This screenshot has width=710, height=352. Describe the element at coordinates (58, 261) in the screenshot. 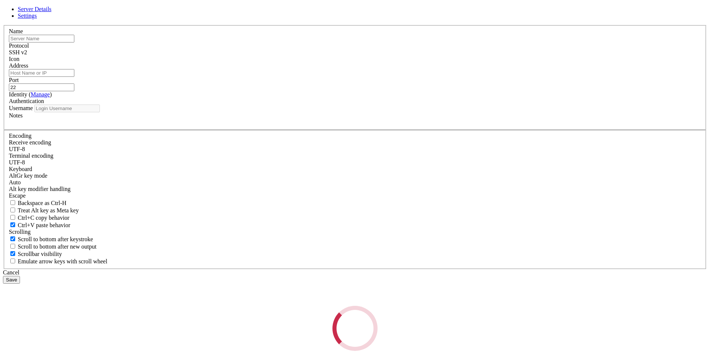

I see `label: When using the alternative screen buffer, and DECCKM (Application Cursor Keys) is active, mouse w...` at that location.